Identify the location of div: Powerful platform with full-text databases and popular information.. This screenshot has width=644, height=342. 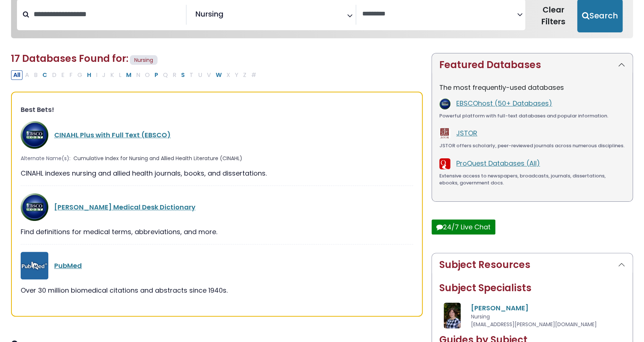
(532, 116).